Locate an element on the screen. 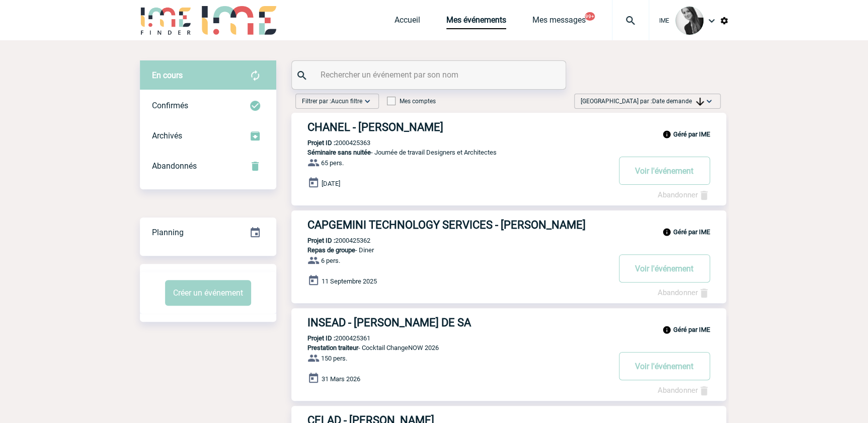  p: - Journée de travail Designers et Architectes is located at coordinates (450, 152).